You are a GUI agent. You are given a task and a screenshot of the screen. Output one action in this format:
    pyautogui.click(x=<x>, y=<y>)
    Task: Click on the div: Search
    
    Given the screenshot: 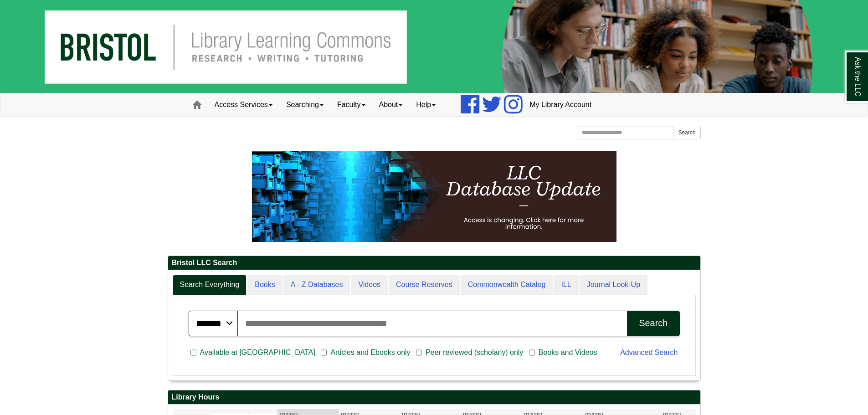 What is the action you would take?
    pyautogui.click(x=653, y=323)
    